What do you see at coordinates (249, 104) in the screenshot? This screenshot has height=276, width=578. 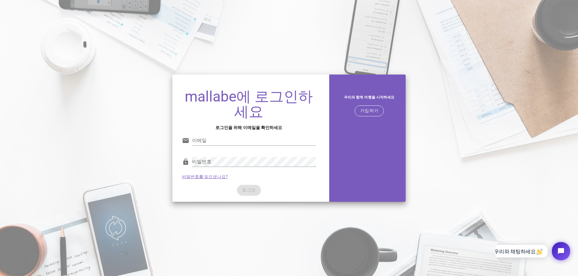 I see `font: mallabe에 로그인하세요` at bounding box center [249, 104].